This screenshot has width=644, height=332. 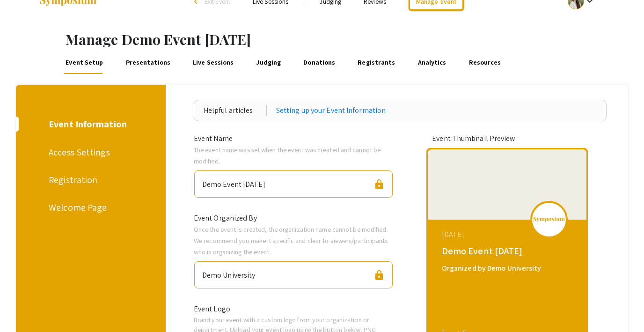 What do you see at coordinates (319, 63) in the screenshot?
I see `a: Donations` at bounding box center [319, 63].